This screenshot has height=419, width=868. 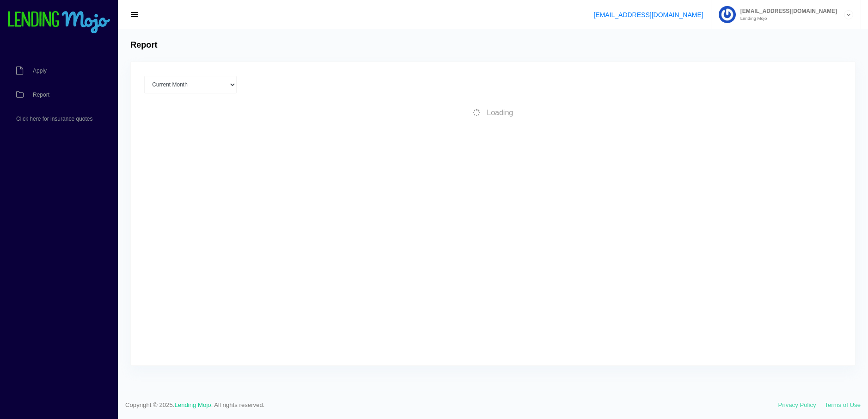 I want to click on h4: Report, so click(x=144, y=45).